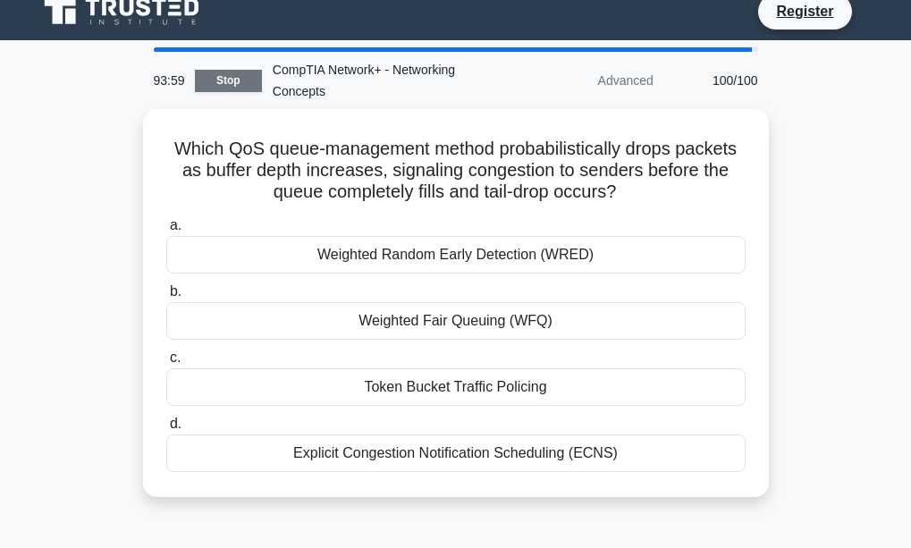 This screenshot has height=548, width=911. I want to click on div: 93:59, so click(169, 80).